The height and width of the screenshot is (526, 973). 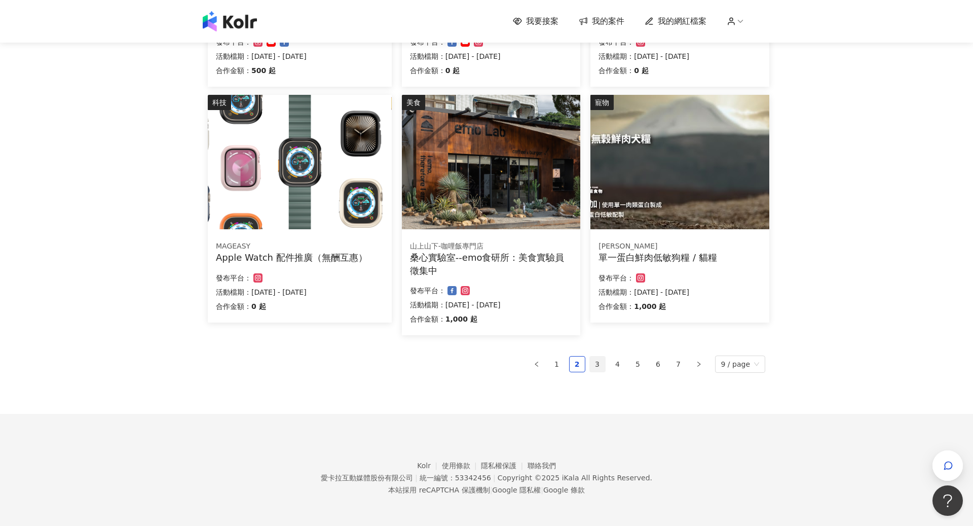 I want to click on a: 5, so click(x=638, y=364).